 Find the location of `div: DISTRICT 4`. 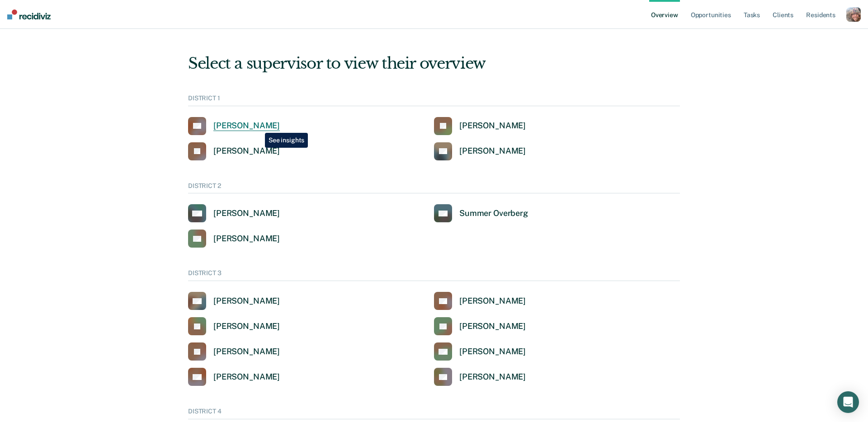

div: DISTRICT 4 is located at coordinates (434, 413).